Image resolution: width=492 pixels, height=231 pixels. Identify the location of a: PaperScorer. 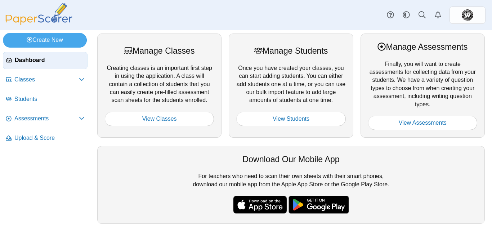
(39, 23).